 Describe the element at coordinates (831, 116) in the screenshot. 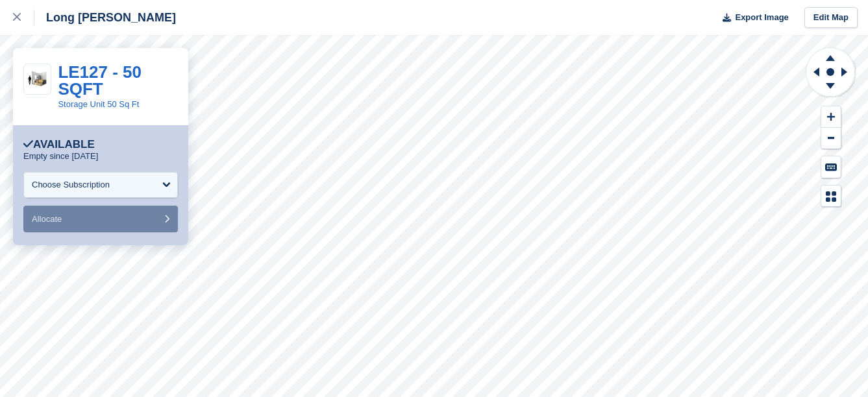

I see `button: Zoom In` at that location.